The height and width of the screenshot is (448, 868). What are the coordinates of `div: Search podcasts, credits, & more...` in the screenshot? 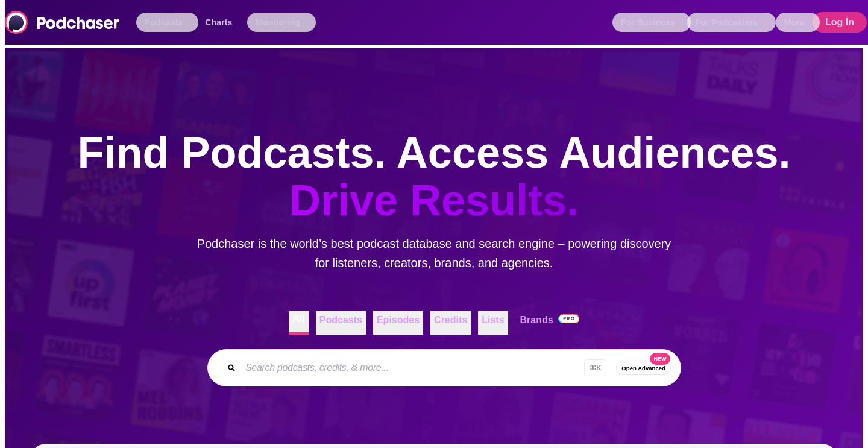 It's located at (434, 368).